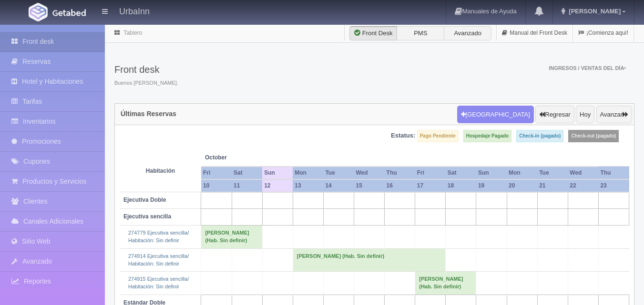 The image size is (644, 305). I want to click on th: 15, so click(369, 186).